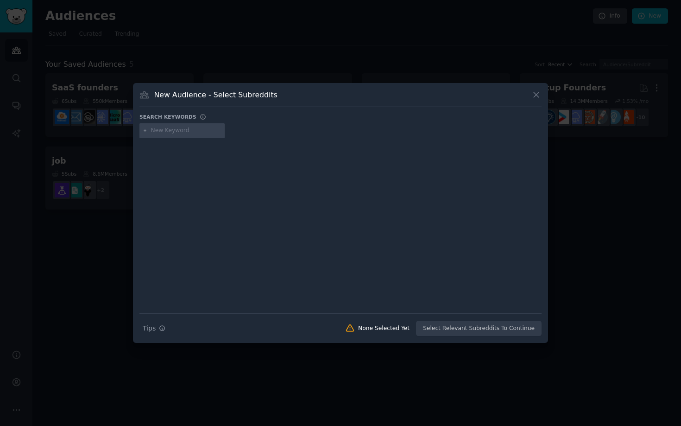  Describe the element at coordinates (383, 328) in the screenshot. I see `div: None Selected Yet` at that location.